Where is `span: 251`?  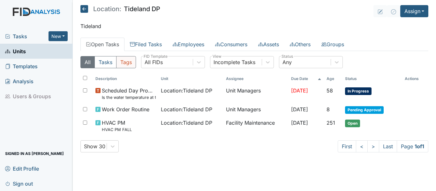
span: 251 is located at coordinates (331, 123).